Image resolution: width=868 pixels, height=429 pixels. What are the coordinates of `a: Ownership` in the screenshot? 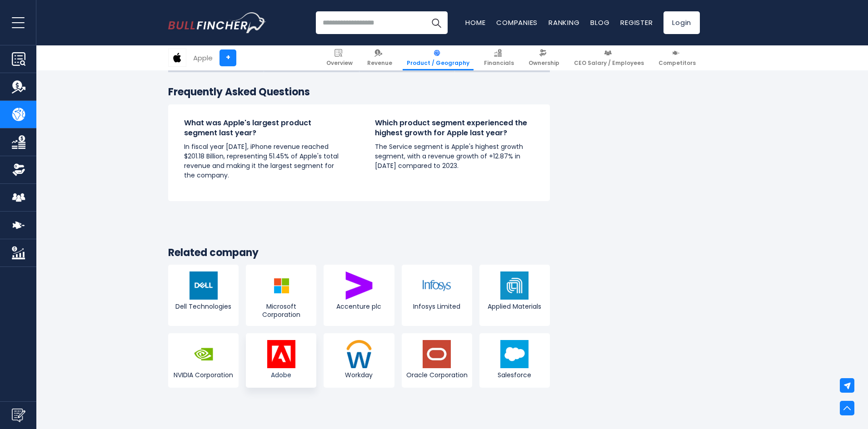 It's located at (544, 57).